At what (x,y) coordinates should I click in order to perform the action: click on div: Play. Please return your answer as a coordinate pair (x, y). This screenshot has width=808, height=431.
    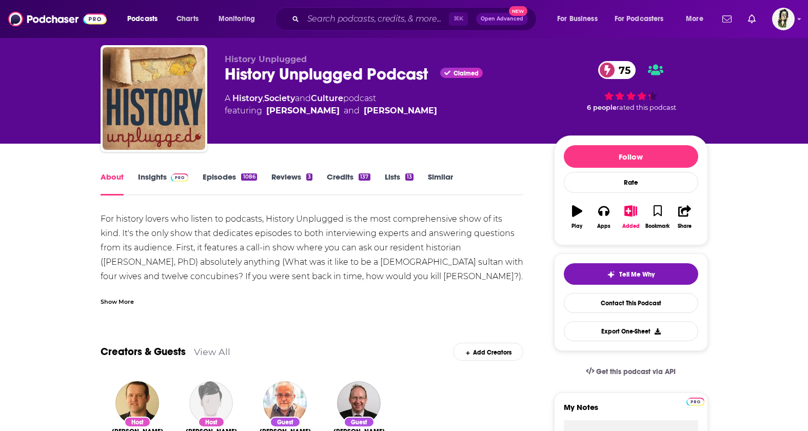
    Looking at the image, I should click on (576, 226).